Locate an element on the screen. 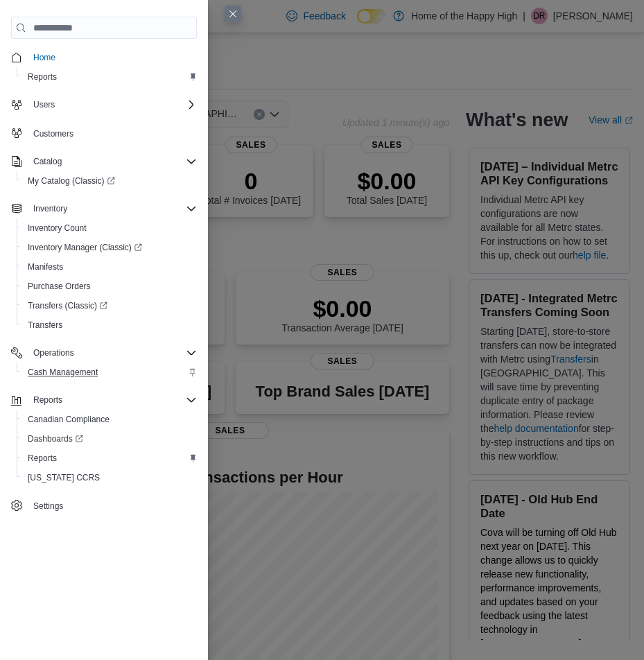  a: Transfers is located at coordinates (45, 325).